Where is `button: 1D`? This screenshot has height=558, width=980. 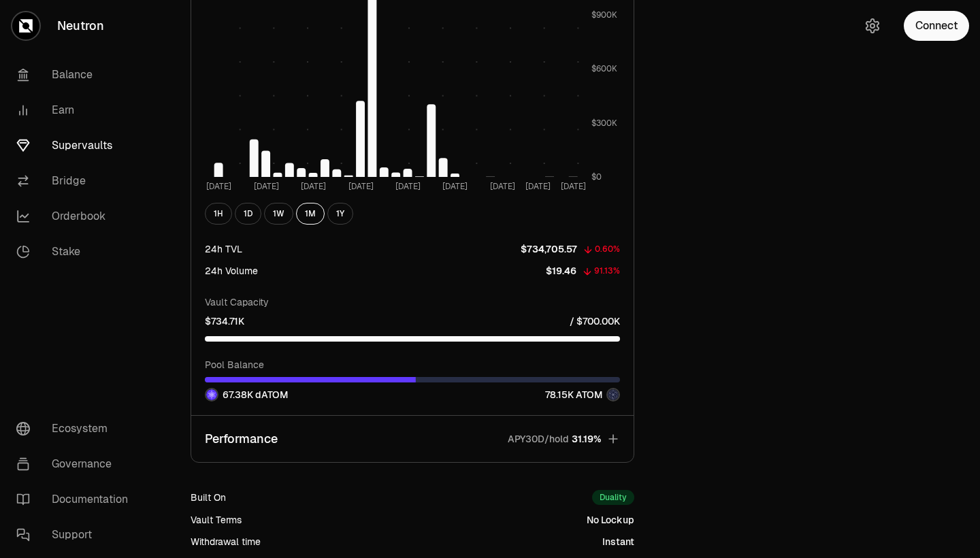
button: 1D is located at coordinates (248, 213).